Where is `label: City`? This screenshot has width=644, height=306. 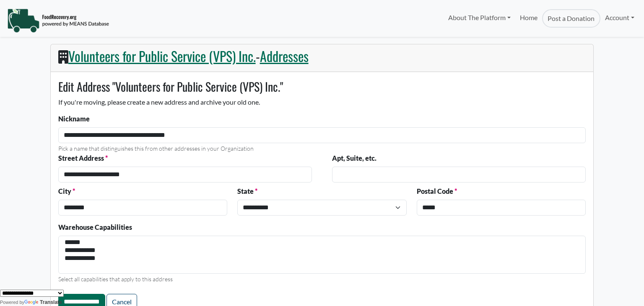 label: City is located at coordinates (67, 191).